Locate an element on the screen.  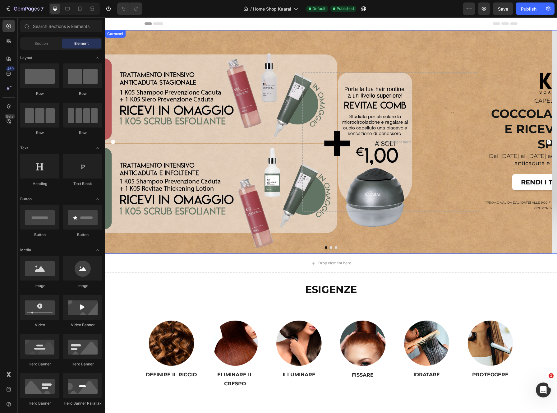
span: Element is located at coordinates (81, 44).